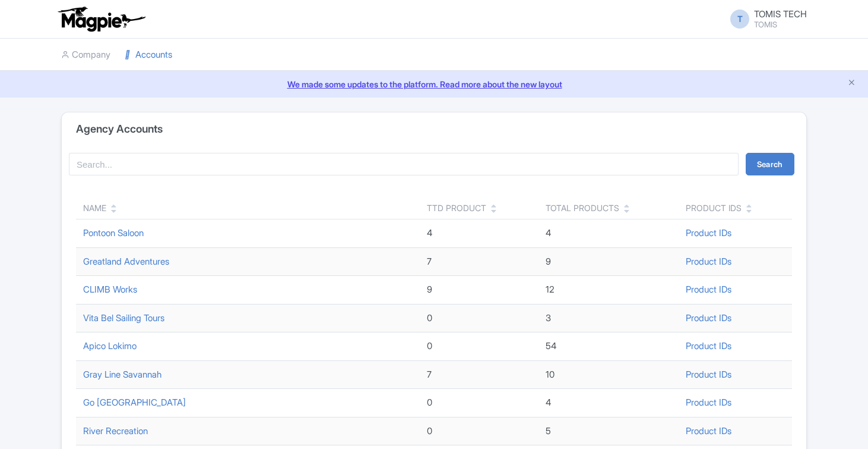 This screenshot has height=449, width=868. Describe the element at coordinates (609, 318) in the screenshot. I see `td: 3` at that location.